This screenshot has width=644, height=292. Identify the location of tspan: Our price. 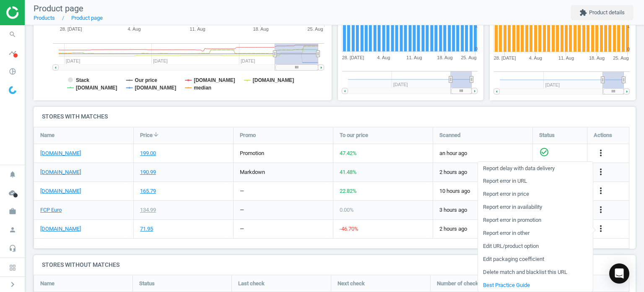
(147, 80).